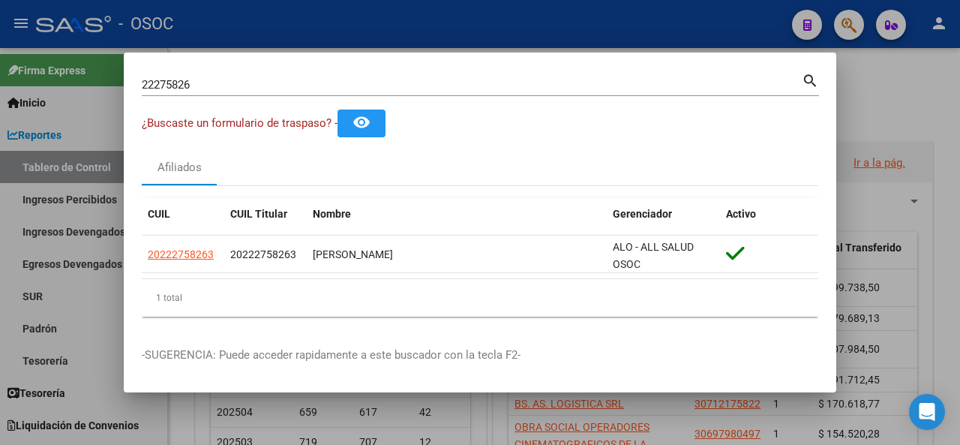  What do you see at coordinates (768, 214) in the screenshot?
I see `datatable-header-cell: Activo` at bounding box center [768, 214].